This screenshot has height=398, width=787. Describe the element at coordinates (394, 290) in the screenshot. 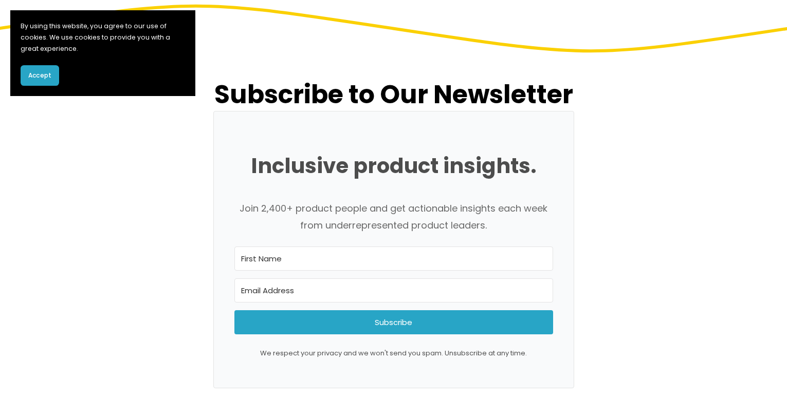

I see `input: Email Address` at that location.